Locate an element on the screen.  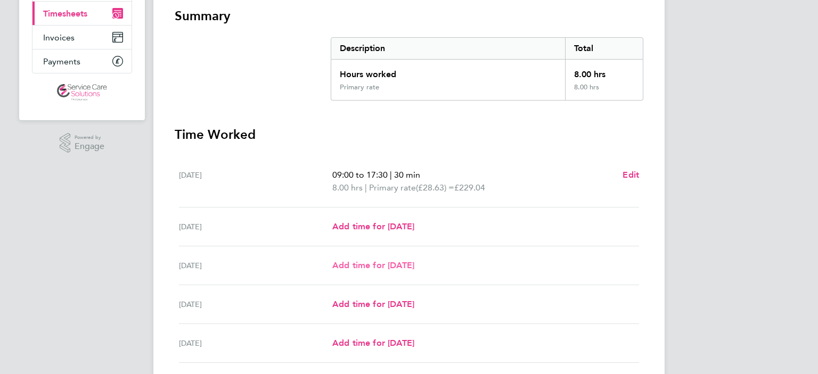
a: Timesheets is located at coordinates (82, 13).